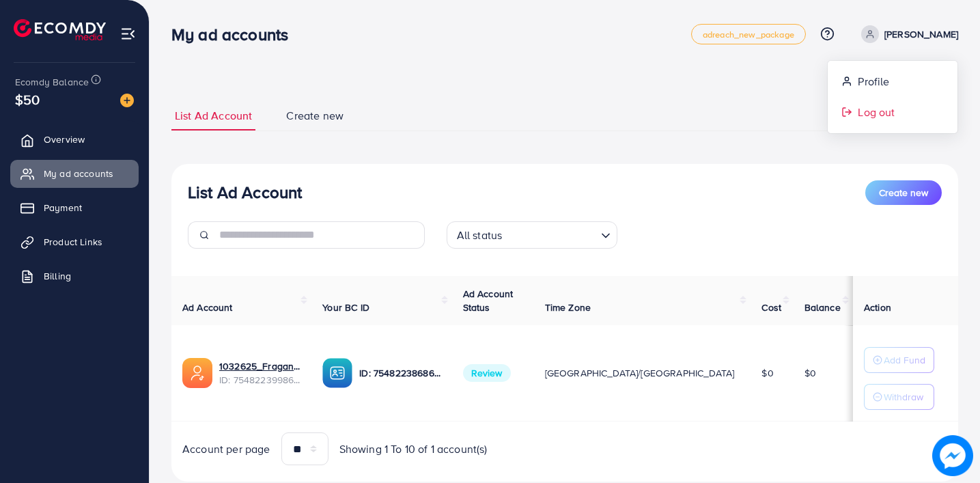 Image resolution: width=980 pixels, height=483 pixels. I want to click on div: Search for option, so click(532, 235).